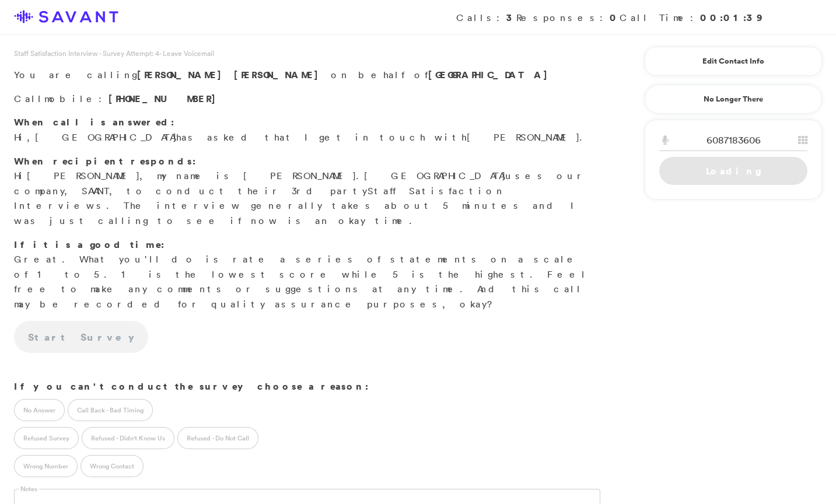 This screenshot has width=836, height=504. What do you see at coordinates (734, 99) in the screenshot?
I see `a: No Longer There` at bounding box center [734, 99].